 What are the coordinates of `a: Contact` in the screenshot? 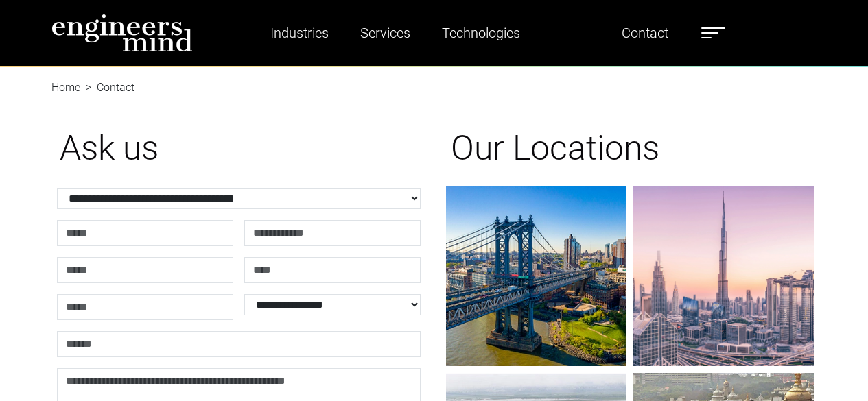 It's located at (645, 33).